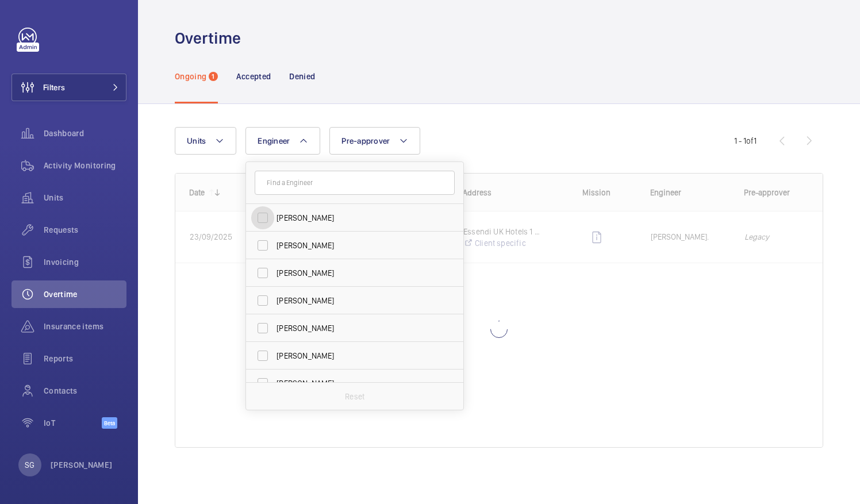 The height and width of the screenshot is (504, 860). I want to click on span: Overtime, so click(85, 294).